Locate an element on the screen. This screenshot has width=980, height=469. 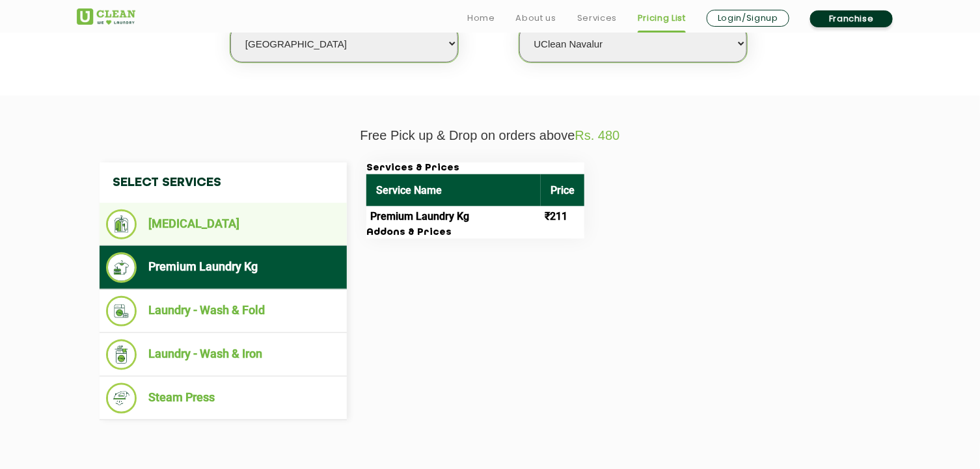
li: Laundry - Wash & Fold is located at coordinates (223, 311).